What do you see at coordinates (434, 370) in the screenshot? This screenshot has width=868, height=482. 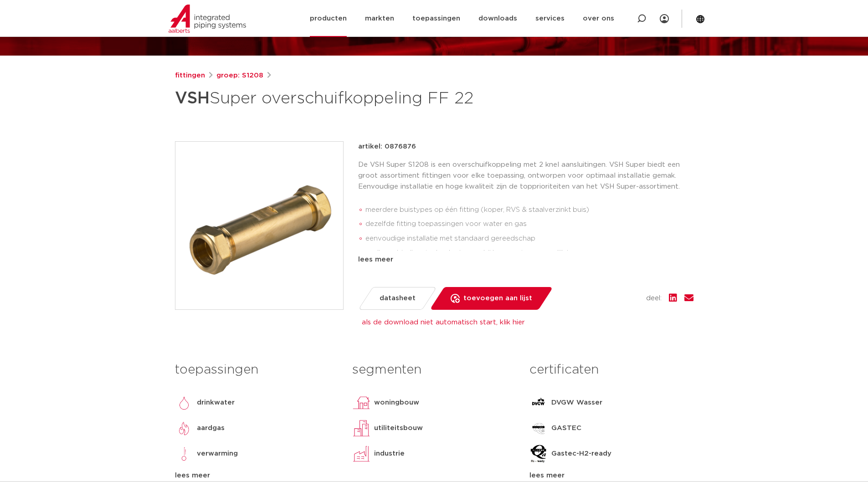 I see `h3: segmenten` at bounding box center [434, 370].